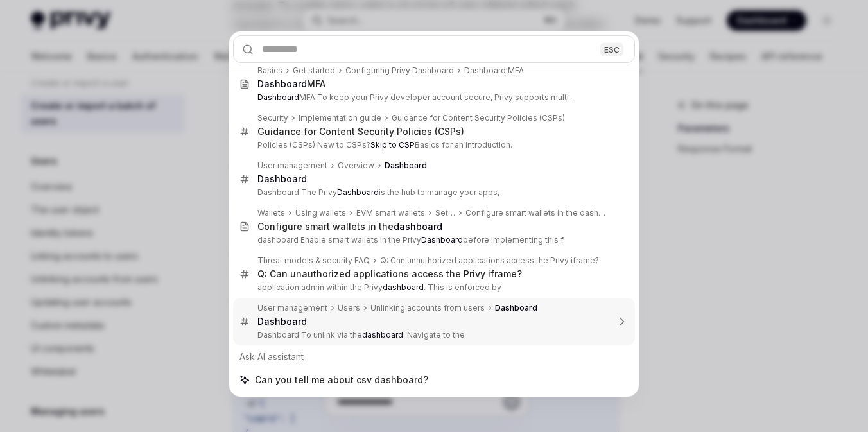 The height and width of the screenshot is (432, 868). I want to click on div: Get started, so click(314, 70).